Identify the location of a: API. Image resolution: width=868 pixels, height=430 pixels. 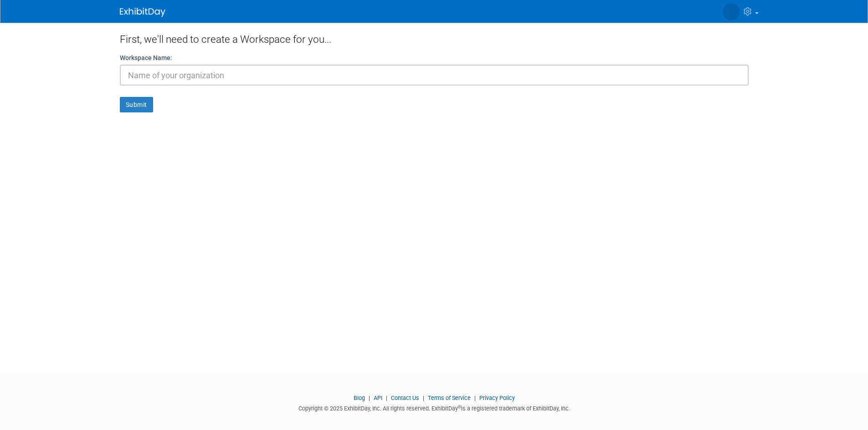
(378, 398).